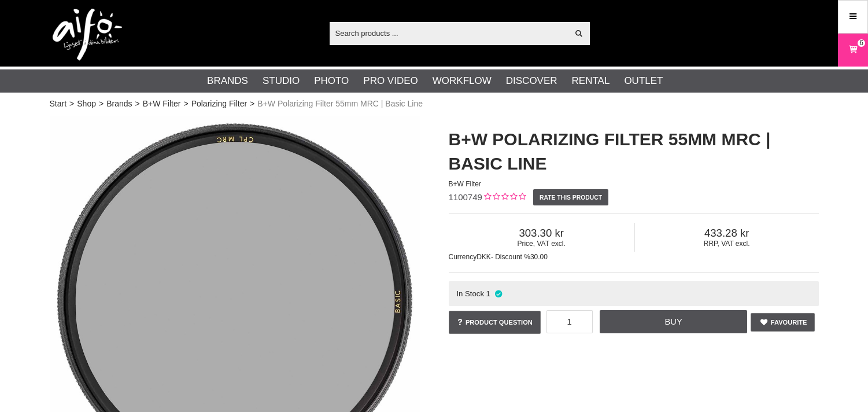 The image size is (868, 412). I want to click on span: In Stock, so click(470, 293).